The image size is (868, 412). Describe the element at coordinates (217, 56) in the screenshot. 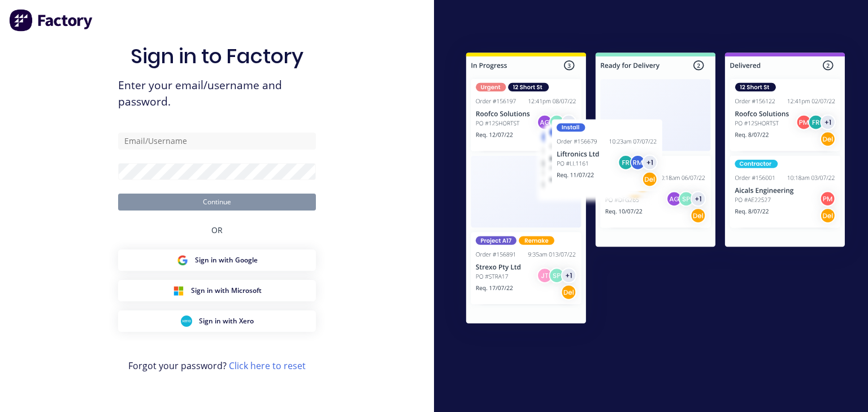

I see `h1: Sign in to Factory` at that location.